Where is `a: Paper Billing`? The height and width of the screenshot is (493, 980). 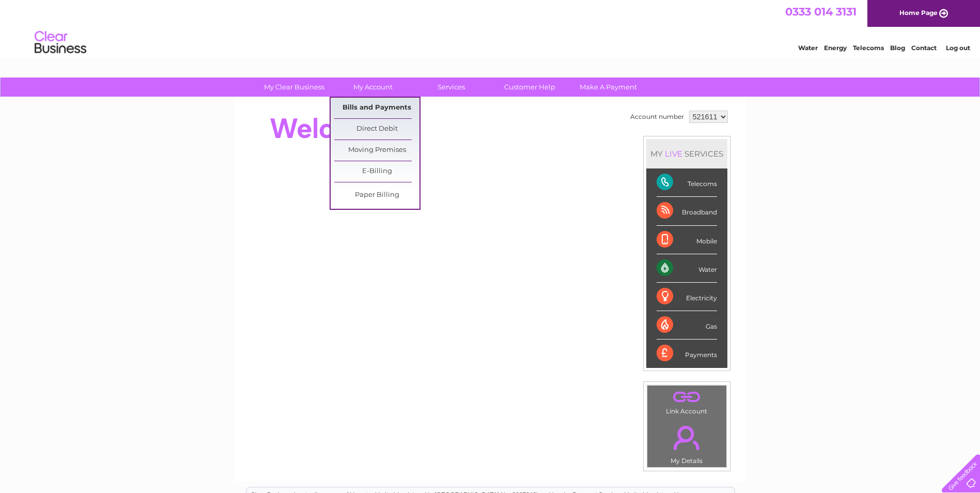 a: Paper Billing is located at coordinates (377, 195).